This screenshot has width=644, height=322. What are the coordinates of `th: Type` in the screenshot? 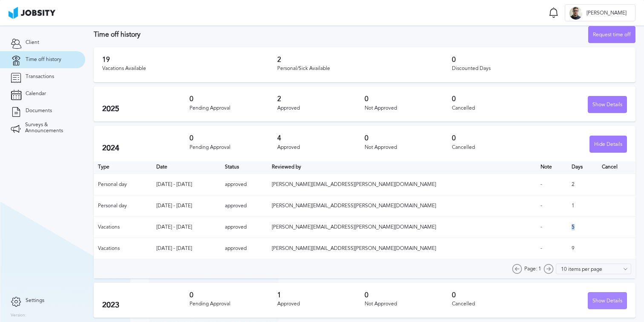 It's located at (123, 168).